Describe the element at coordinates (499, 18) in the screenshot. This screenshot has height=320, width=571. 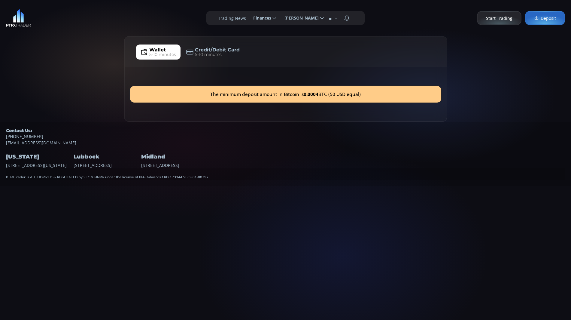
I see `span: Start Trading` at that location.